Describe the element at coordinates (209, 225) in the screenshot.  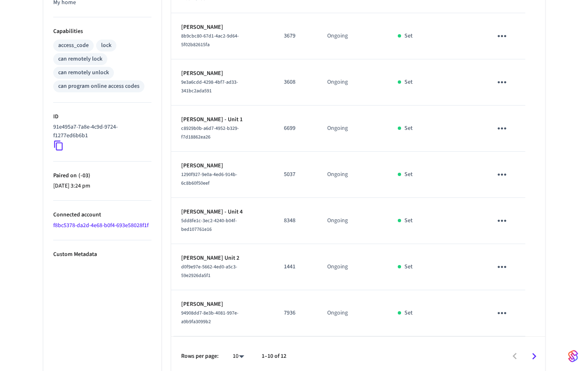
I see `span: 5dd8fe1c-3ec2-4240-b04f-bed107761e16` at that location.